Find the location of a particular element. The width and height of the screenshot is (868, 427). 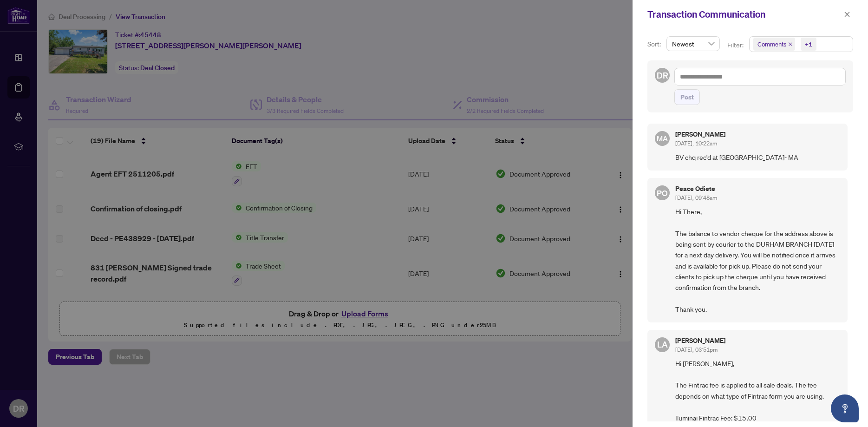

div: Transaction Communication is located at coordinates (744, 14).